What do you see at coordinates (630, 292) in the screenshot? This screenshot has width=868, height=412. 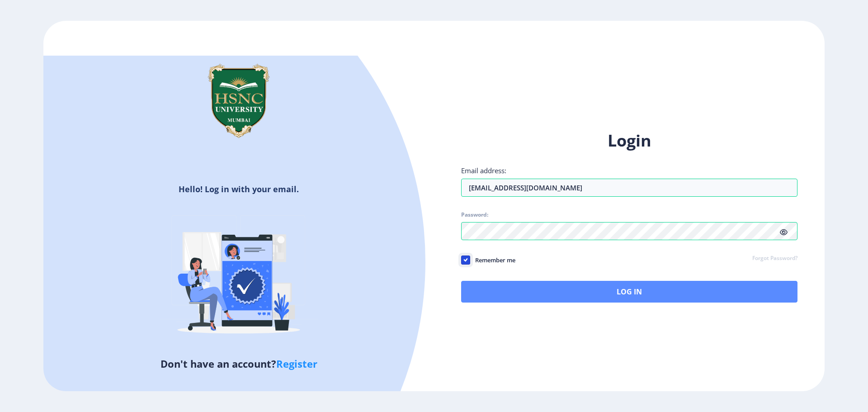 I see `button: Log In` at bounding box center [630, 292].